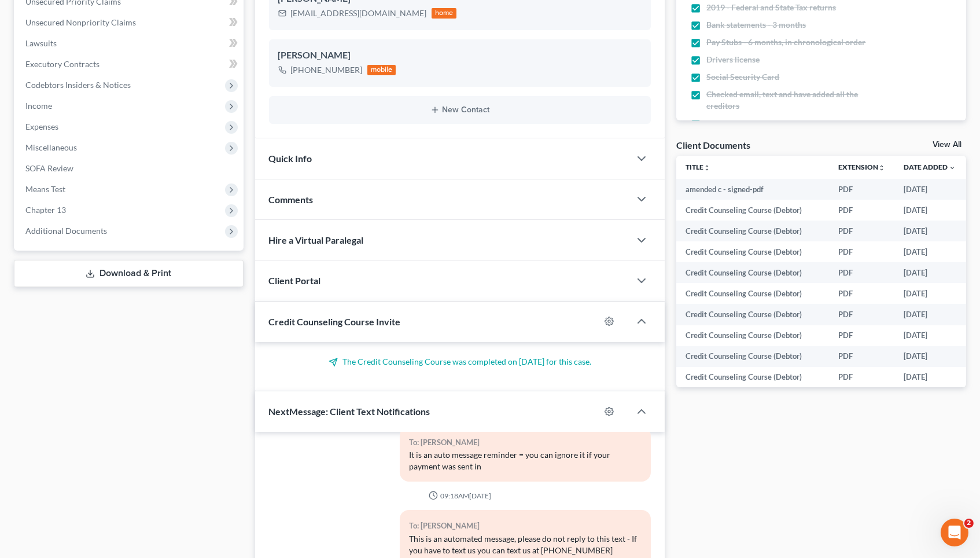 Image resolution: width=980 pixels, height=558 pixels. What do you see at coordinates (129, 64) in the screenshot?
I see `a: Executory Contracts` at bounding box center [129, 64].